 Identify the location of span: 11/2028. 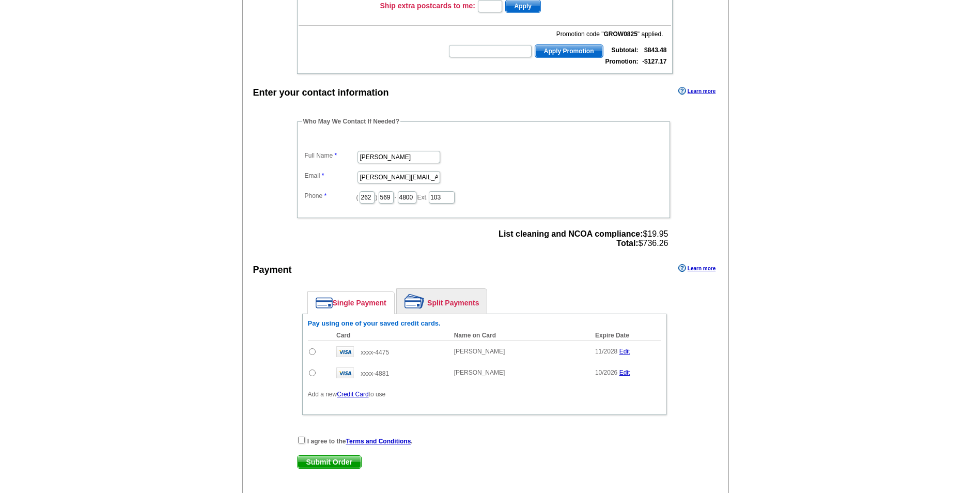
(606, 352).